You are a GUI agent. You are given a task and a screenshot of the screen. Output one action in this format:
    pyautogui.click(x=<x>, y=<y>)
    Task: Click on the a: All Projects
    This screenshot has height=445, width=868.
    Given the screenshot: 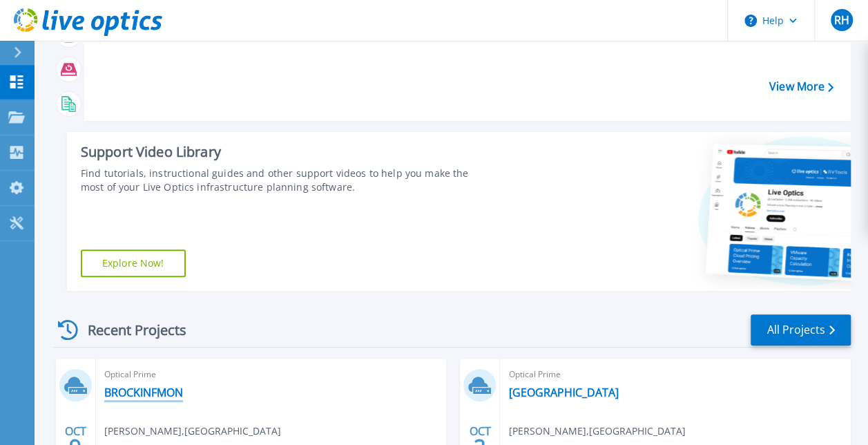 What is the action you would take?
    pyautogui.click(x=800, y=329)
    